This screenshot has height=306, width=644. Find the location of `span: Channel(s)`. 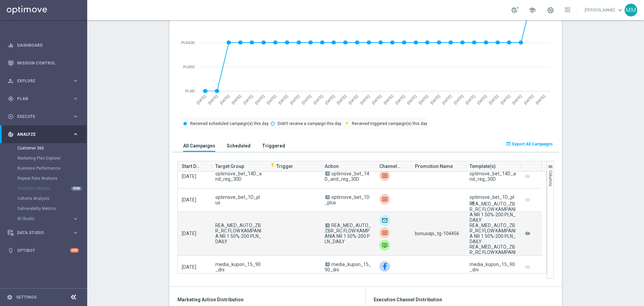

span: Channel(s) is located at coordinates (391, 166).